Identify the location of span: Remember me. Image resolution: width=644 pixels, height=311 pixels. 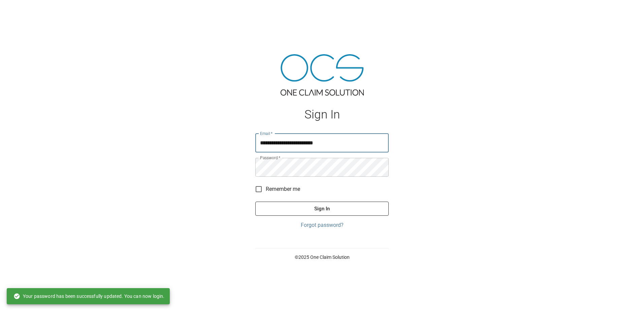
(283, 189).